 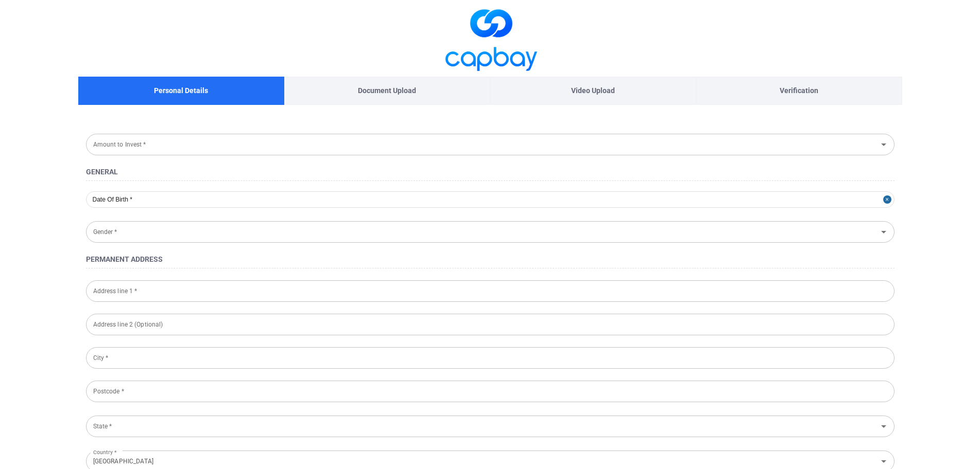 I want to click on label: Country *, so click(x=104, y=452).